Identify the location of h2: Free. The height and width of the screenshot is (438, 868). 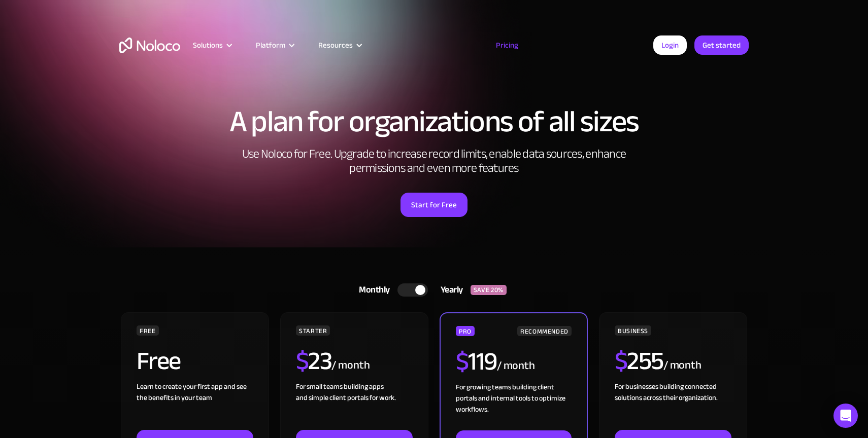
(158, 361).